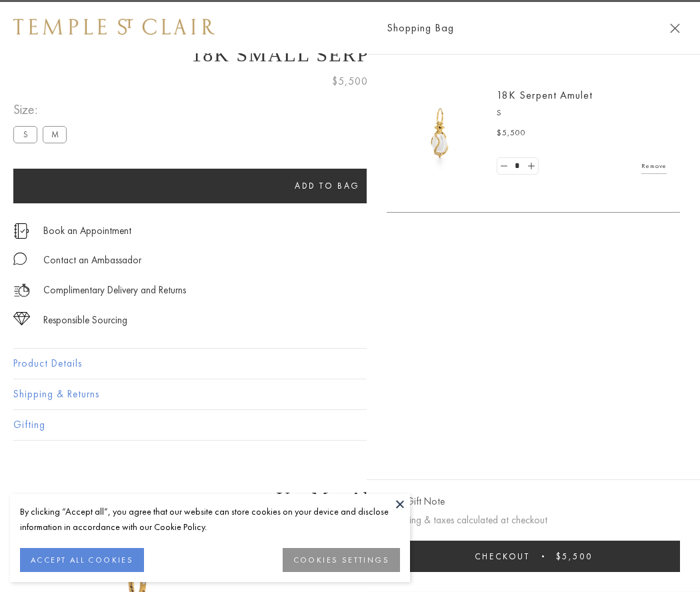  What do you see at coordinates (533, 556) in the screenshot?
I see `button: Checkout $5,500` at bounding box center [533, 556].